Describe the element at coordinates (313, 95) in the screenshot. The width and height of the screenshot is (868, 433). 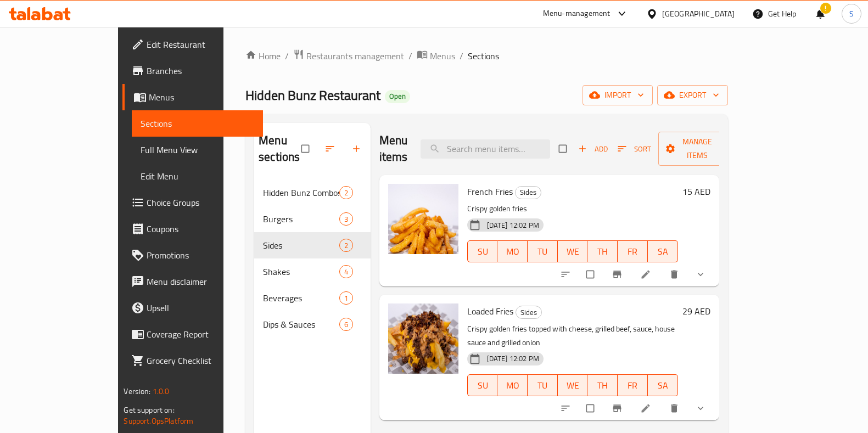
I see `span: Hidden Bunz Restaurant` at that location.